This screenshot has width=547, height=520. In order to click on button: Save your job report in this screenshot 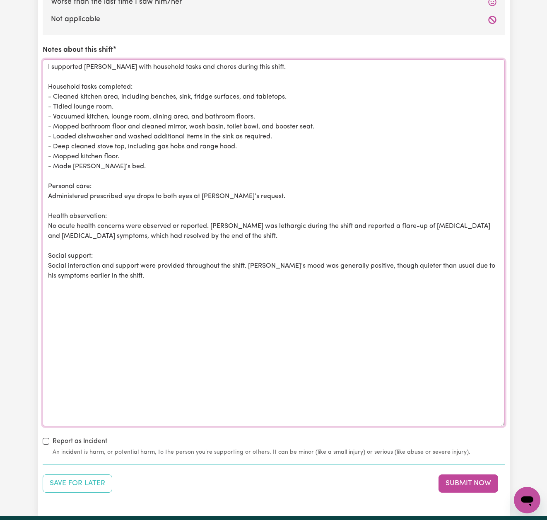, I will do `click(77, 483)`.